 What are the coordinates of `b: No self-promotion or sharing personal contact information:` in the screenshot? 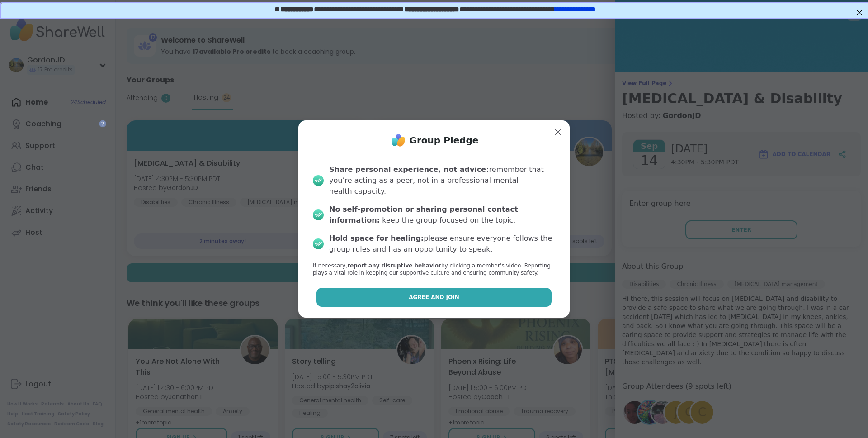 It's located at (424, 214).